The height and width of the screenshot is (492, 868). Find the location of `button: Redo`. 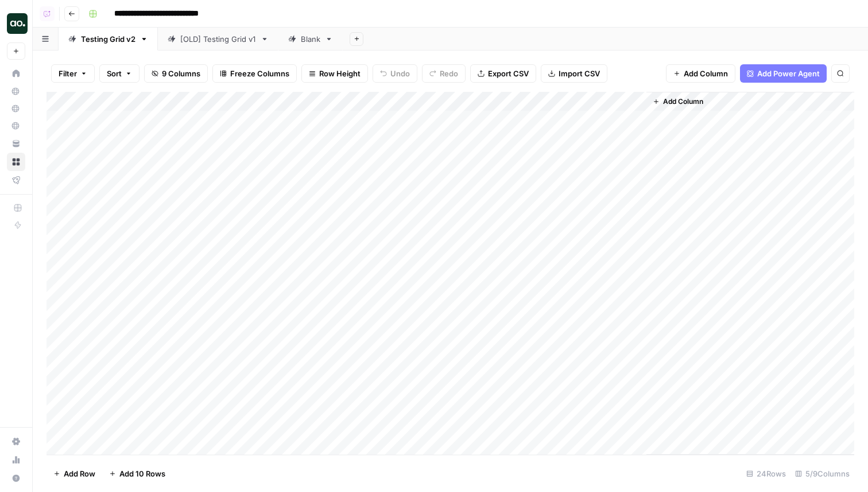

button: Redo is located at coordinates (444, 73).